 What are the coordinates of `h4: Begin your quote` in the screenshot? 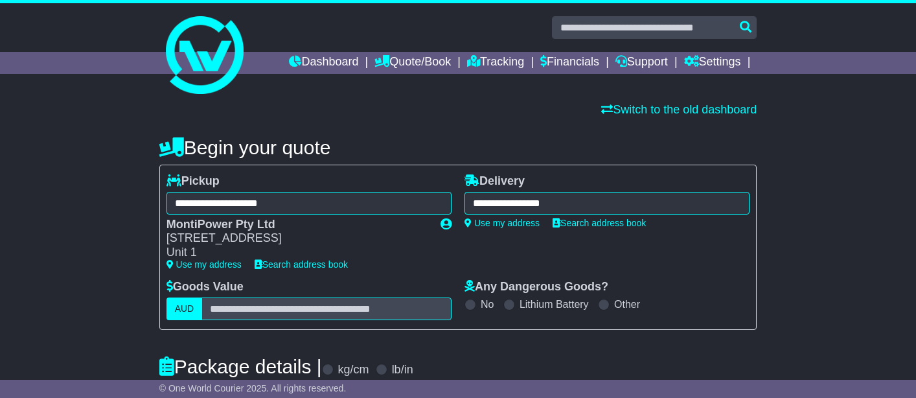 It's located at (458, 147).